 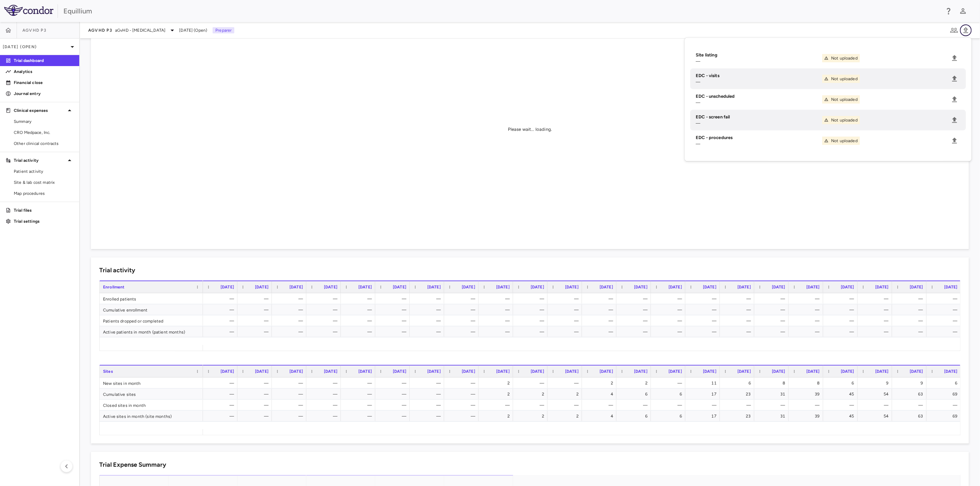 What do you see at coordinates (845, 79) in the screenshot?
I see `span: Not uploaded` at bounding box center [845, 79].